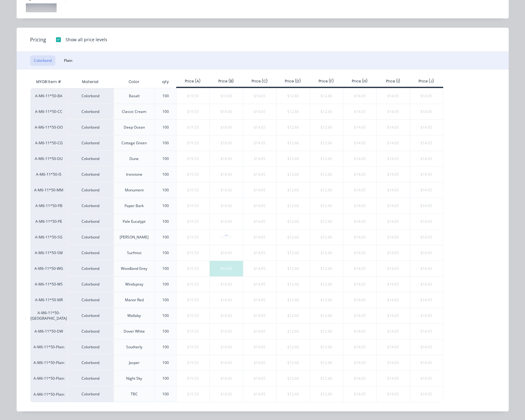 The image size is (525, 420). I want to click on div: Deep Ocean, so click(134, 127).